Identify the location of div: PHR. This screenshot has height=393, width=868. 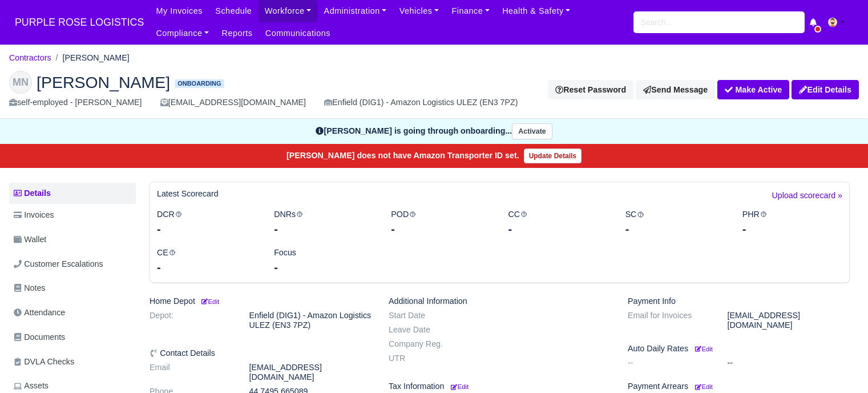
(792, 222).